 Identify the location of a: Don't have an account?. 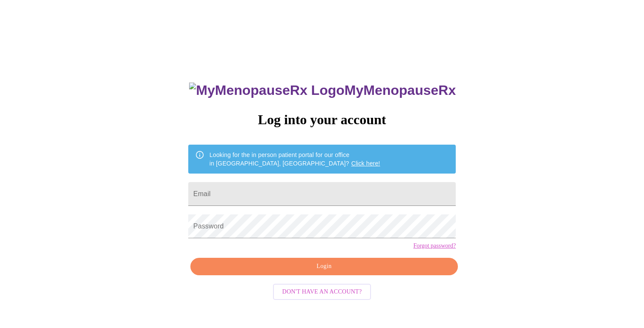
(322, 291).